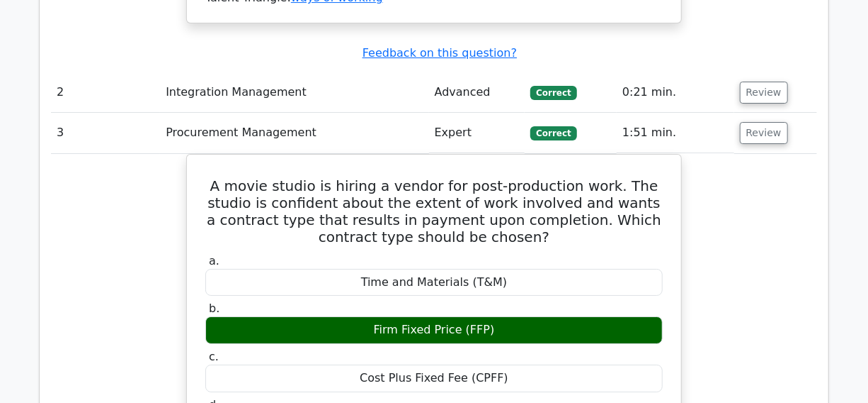 This screenshot has height=403, width=868. Describe the element at coordinates (675, 92) in the screenshot. I see `td: 0:21 min.` at that location.